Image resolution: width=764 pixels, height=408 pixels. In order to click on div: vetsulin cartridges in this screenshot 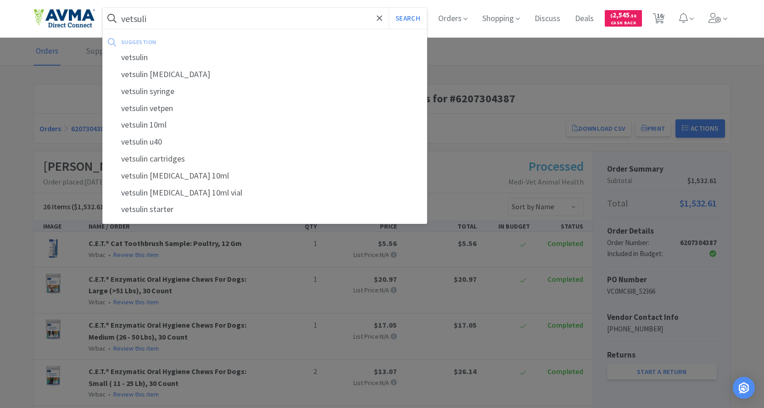, I will do `click(265, 159)`.